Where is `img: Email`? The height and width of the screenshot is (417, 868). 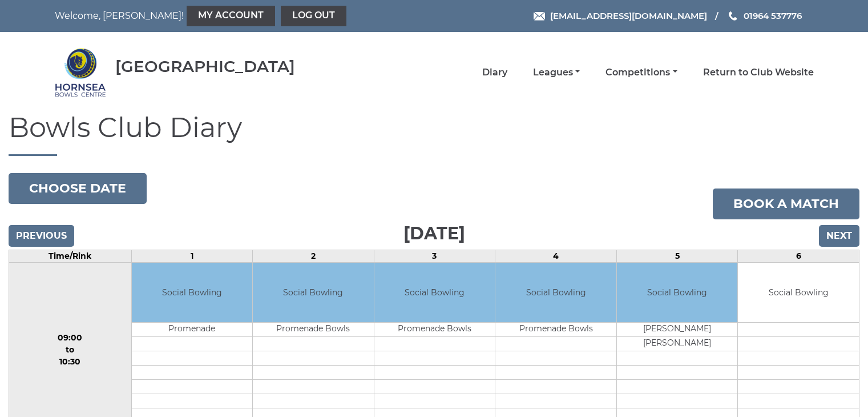 img: Email is located at coordinates (540, 16).